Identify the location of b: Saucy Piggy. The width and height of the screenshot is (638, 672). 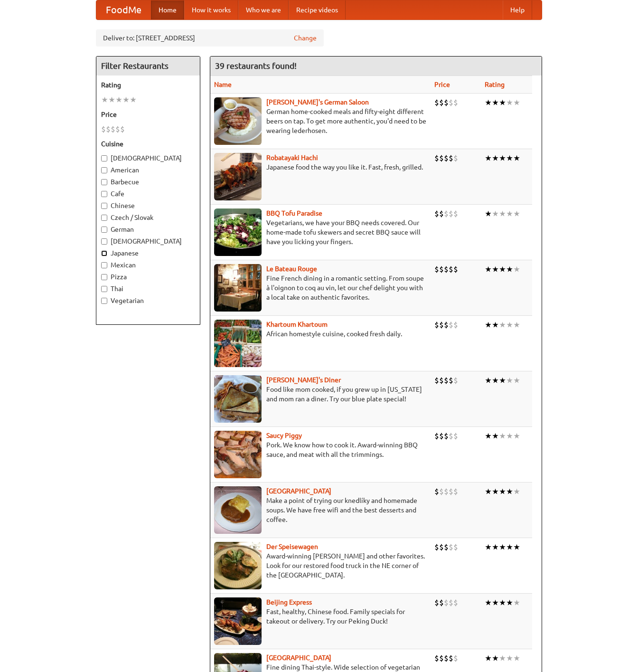
(284, 435).